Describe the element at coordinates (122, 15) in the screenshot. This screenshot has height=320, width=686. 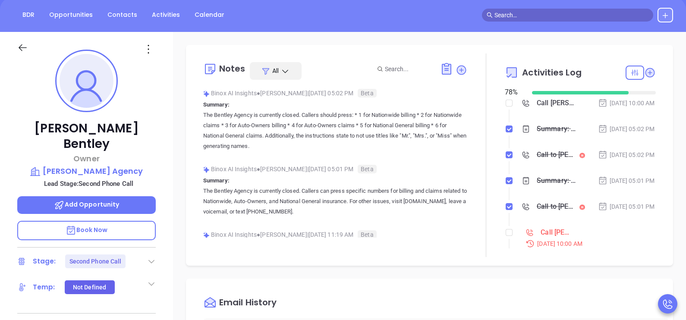
I see `a: Contacts` at that location.